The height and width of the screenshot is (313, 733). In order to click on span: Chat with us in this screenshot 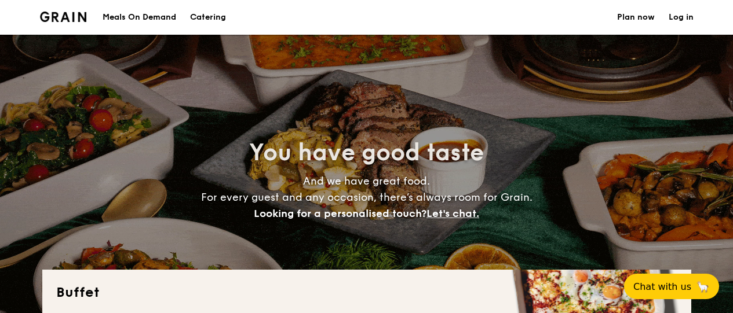, I will do `click(662, 287)`.